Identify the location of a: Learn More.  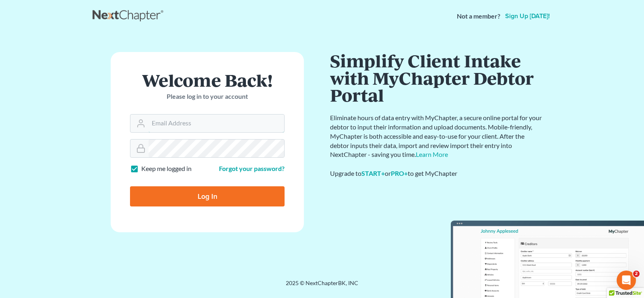
(432, 154).